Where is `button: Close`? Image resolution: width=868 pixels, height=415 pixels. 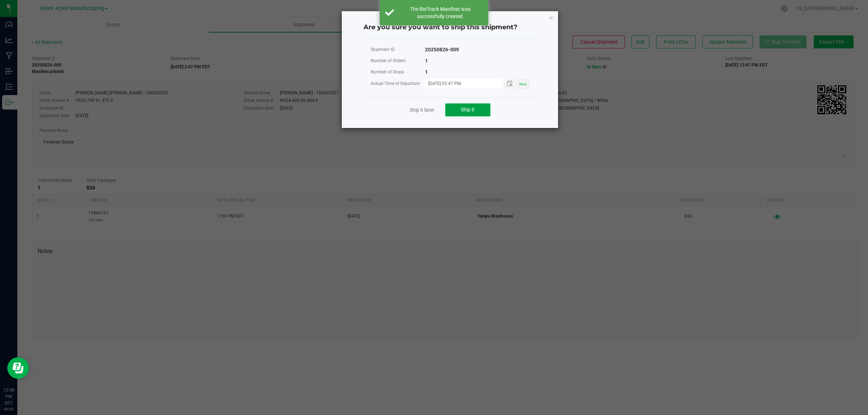
button: Close is located at coordinates (551, 17).